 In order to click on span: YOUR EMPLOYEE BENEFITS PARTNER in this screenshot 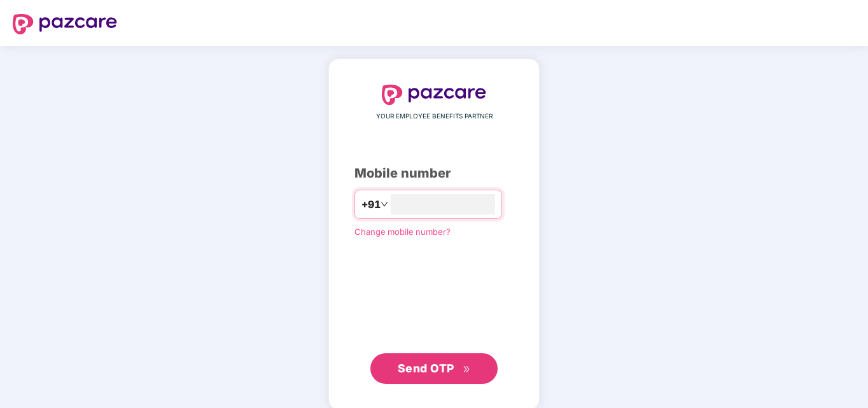, I will do `click(434, 117)`.